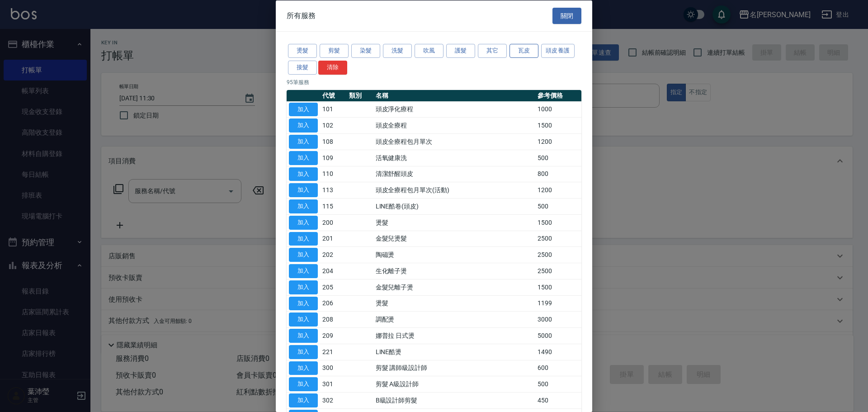 The image size is (868, 412). Describe the element at coordinates (454, 351) in the screenshot. I see `td: LINE酷燙` at that location.